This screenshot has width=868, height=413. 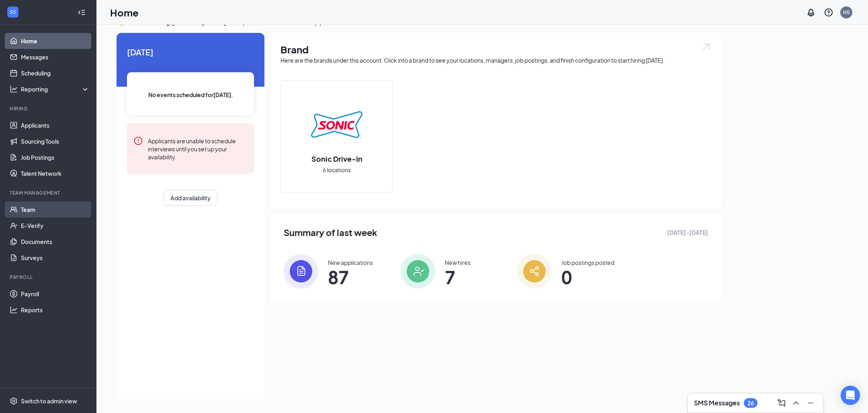 I want to click on svg: ChevronUp, so click(x=796, y=403).